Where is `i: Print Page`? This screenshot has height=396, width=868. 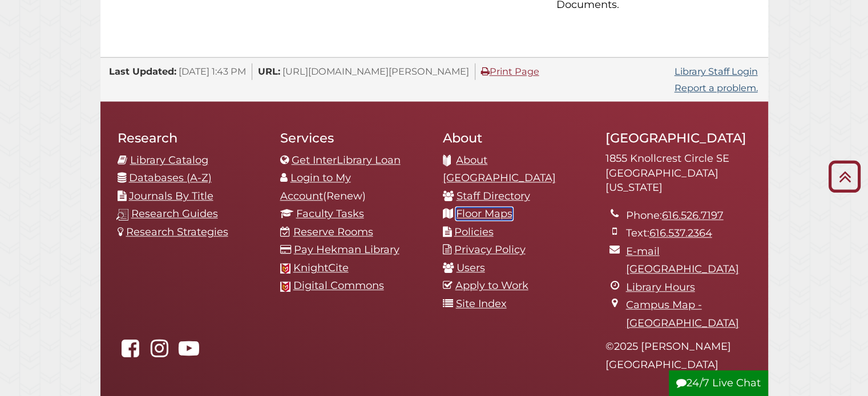 i: Print Page is located at coordinates (485, 71).